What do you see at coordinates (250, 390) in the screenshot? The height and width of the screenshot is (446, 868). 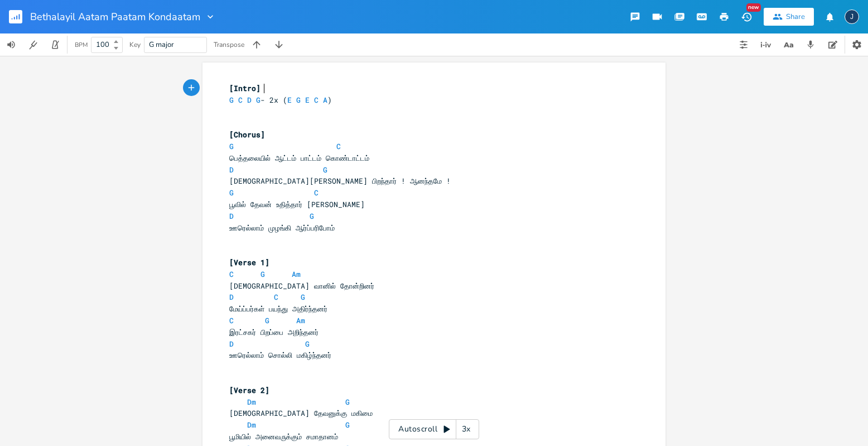 I see `span: [Verse 2]` at bounding box center [250, 390].